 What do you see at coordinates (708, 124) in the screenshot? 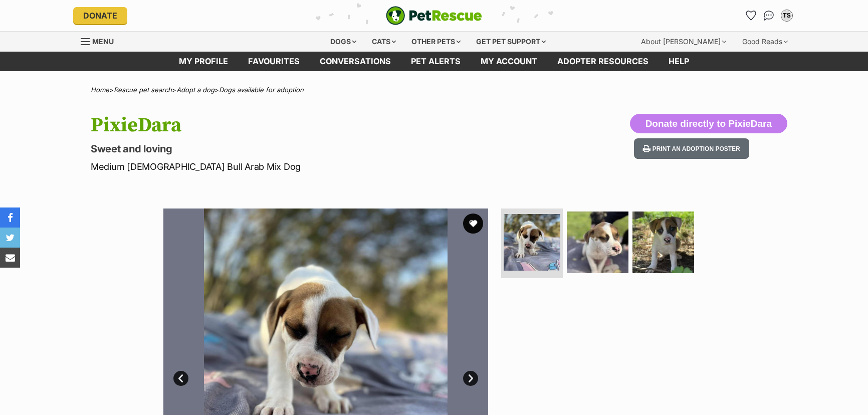
I see `button: Donate directly to PixieDara` at bounding box center [708, 124].